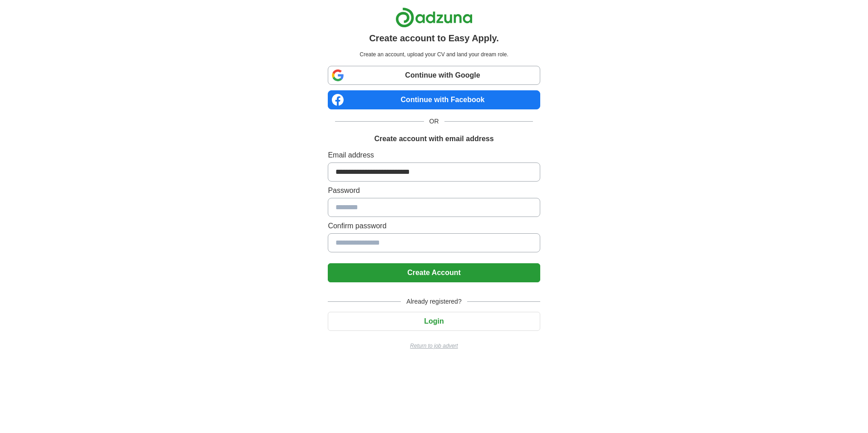 The height and width of the screenshot is (433, 868). What do you see at coordinates (433, 54) in the screenshot?
I see `p: Create an account, upload your CV and land your dream role.` at bounding box center [433, 54].